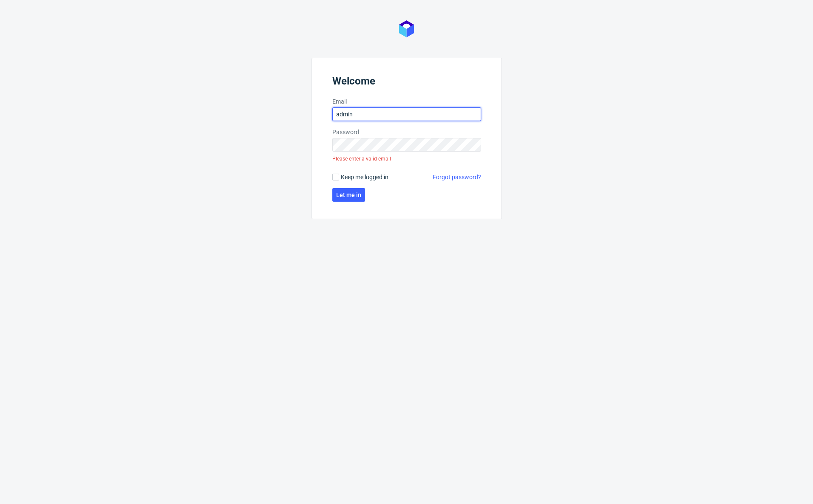 Image resolution: width=813 pixels, height=504 pixels. Describe the element at coordinates (349, 195) in the screenshot. I see `button: Let me in` at that location.